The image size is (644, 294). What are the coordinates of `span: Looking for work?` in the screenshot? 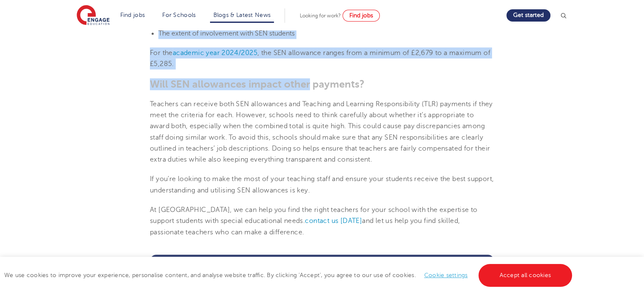 It's located at (320, 15).